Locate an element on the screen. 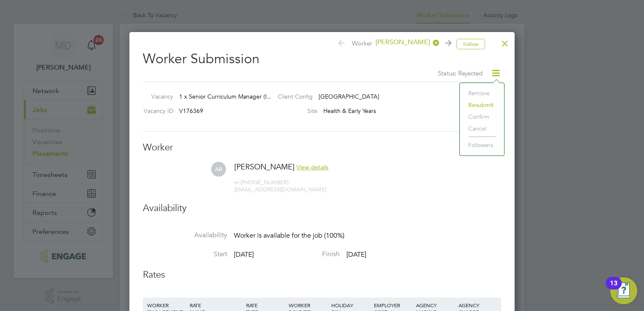 The image size is (644, 311). span: m: is located at coordinates (237, 182).